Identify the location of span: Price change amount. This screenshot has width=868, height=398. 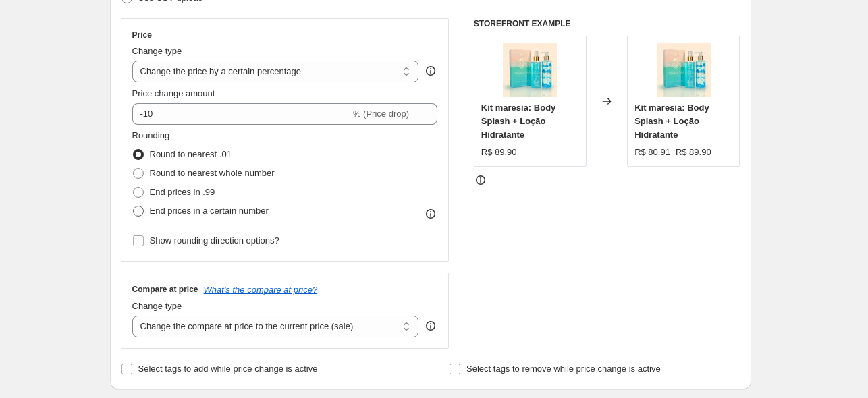
(173, 93).